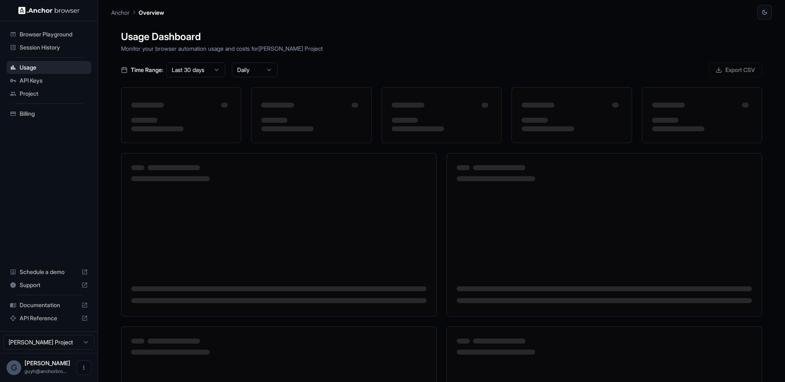  I want to click on span: API Reference, so click(49, 318).